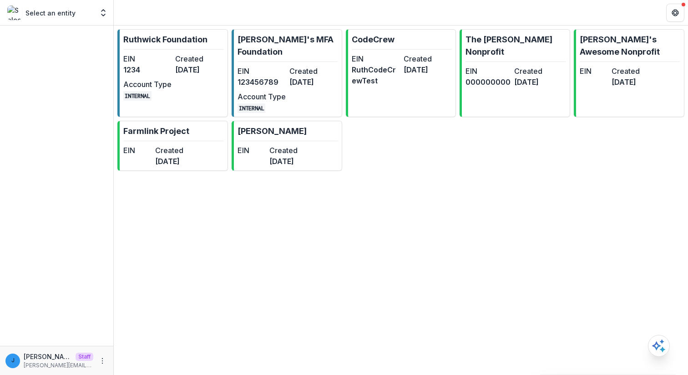 This screenshot has height=375, width=688. What do you see at coordinates (15, 13) in the screenshot?
I see `img: Select an entity` at bounding box center [15, 13].